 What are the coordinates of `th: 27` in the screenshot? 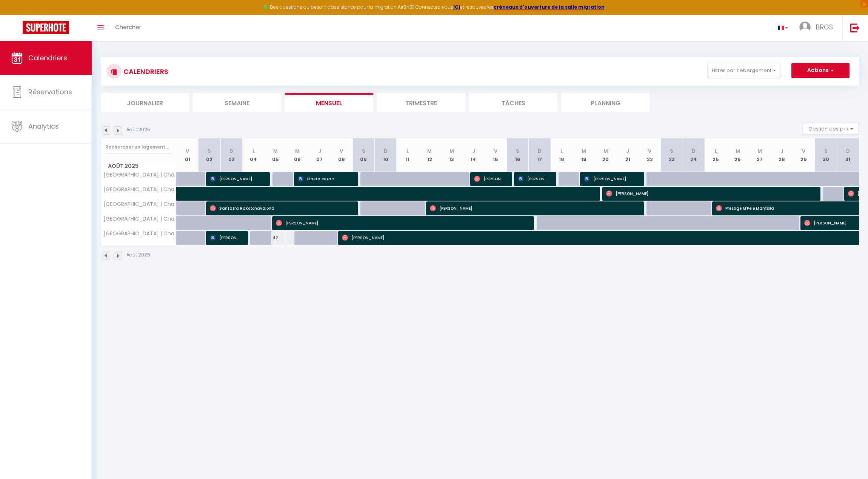 It's located at (760, 155).